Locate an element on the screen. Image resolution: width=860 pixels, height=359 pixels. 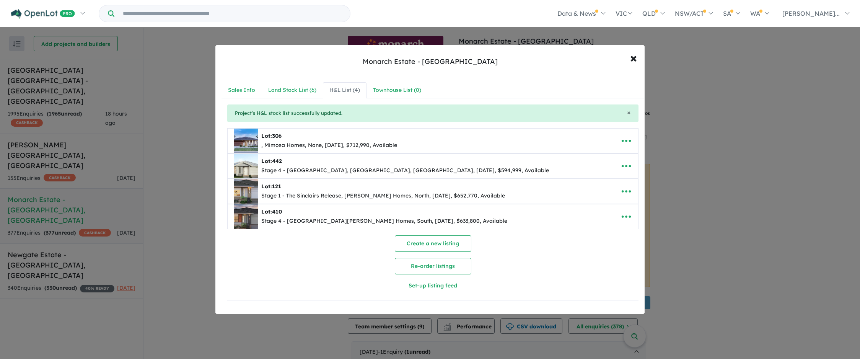
button: Close is located at coordinates (629, 112).